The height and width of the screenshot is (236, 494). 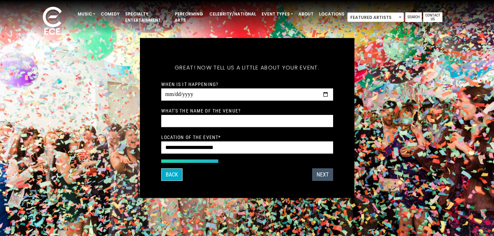 I want to click on a: Performing Arts, so click(x=189, y=17).